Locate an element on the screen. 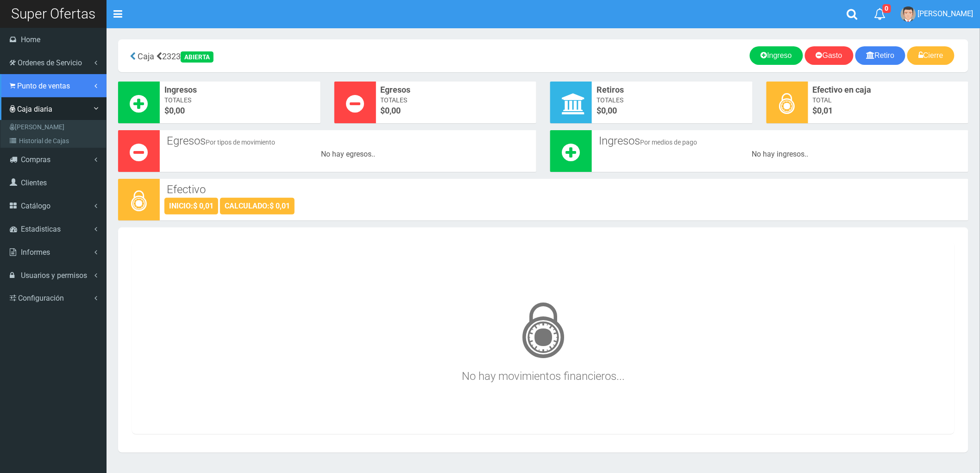 The width and height of the screenshot is (980, 473). span: Total is located at coordinates (889, 100).